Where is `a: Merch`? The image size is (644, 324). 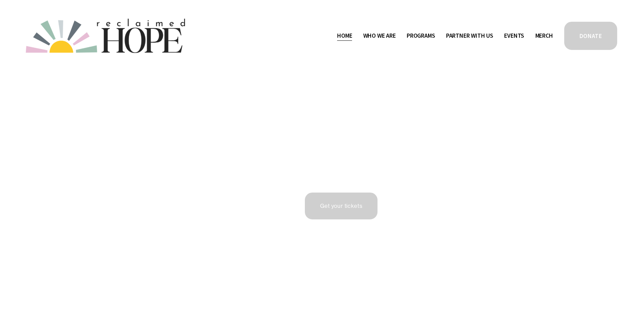 a: Merch is located at coordinates (544, 35).